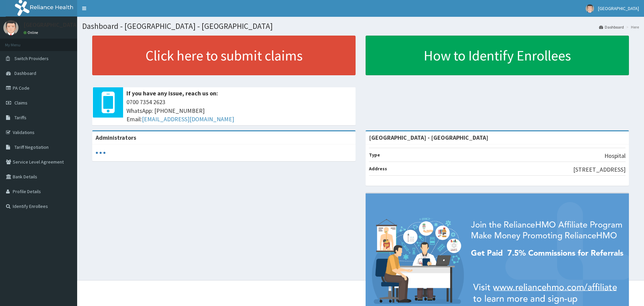 The width and height of the screenshot is (644, 306). Describe the element at coordinates (497, 55) in the screenshot. I see `a: How to Identify Enrollees` at that location.